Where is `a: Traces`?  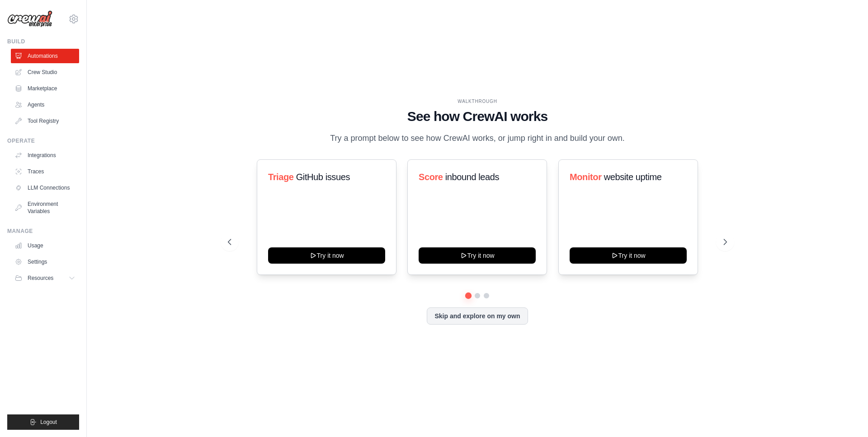
a: Traces is located at coordinates (45, 171).